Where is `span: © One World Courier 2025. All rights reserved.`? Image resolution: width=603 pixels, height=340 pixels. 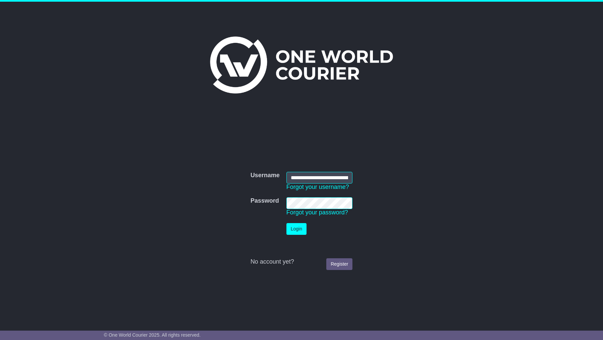
span: © One World Courier 2025. All rights reserved. is located at coordinates (152, 335).